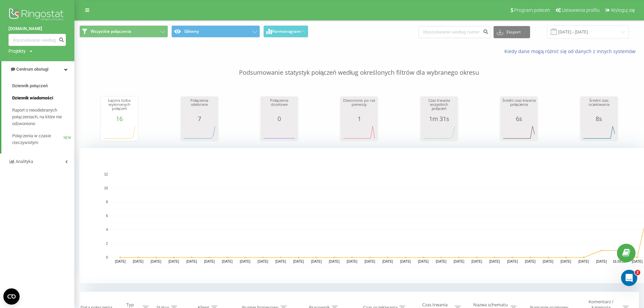 The height and width of the screenshot is (308, 644). What do you see at coordinates (359, 107) in the screenshot?
I see `div: Dzwoniono po raz pierwszy` at bounding box center [359, 107].